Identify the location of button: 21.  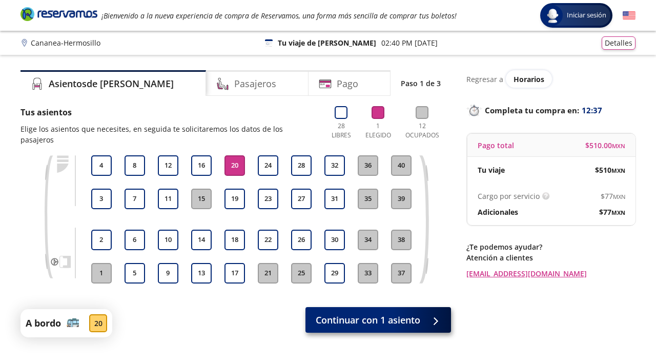
(268, 273).